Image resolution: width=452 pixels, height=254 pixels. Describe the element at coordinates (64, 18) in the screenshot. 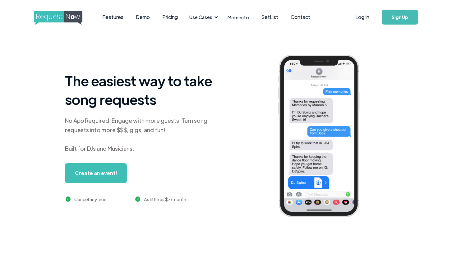

I see `img: requestnow logo` at that location.